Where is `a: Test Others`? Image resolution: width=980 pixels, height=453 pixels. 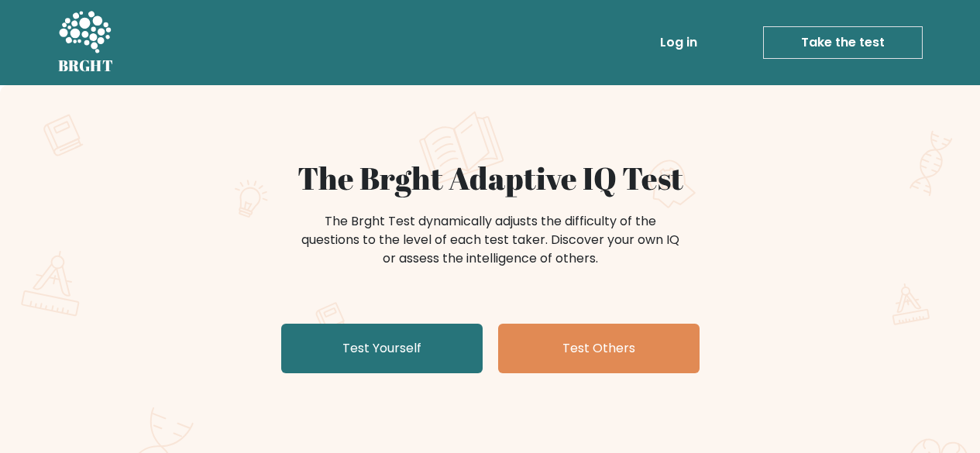
a: Test Others is located at coordinates (599, 348).